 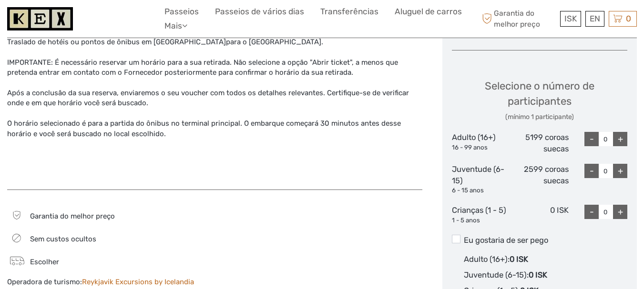 I want to click on font: 2599 coroas suecas, so click(x=546, y=175).